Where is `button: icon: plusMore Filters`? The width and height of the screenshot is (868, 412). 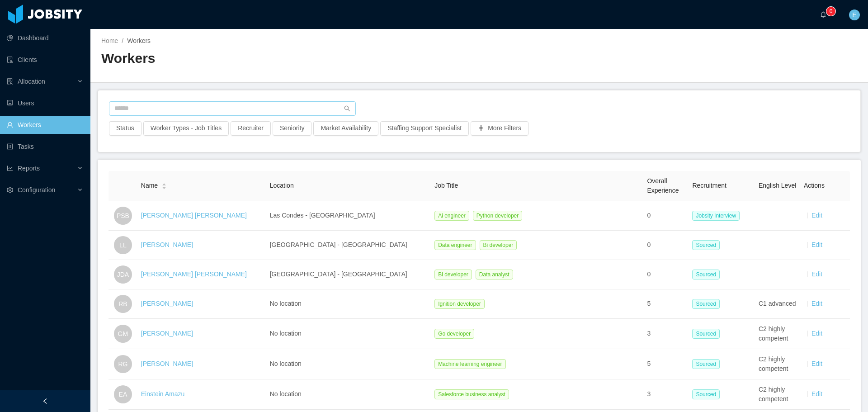 button: icon: plusMore Filters is located at coordinates (500, 129).